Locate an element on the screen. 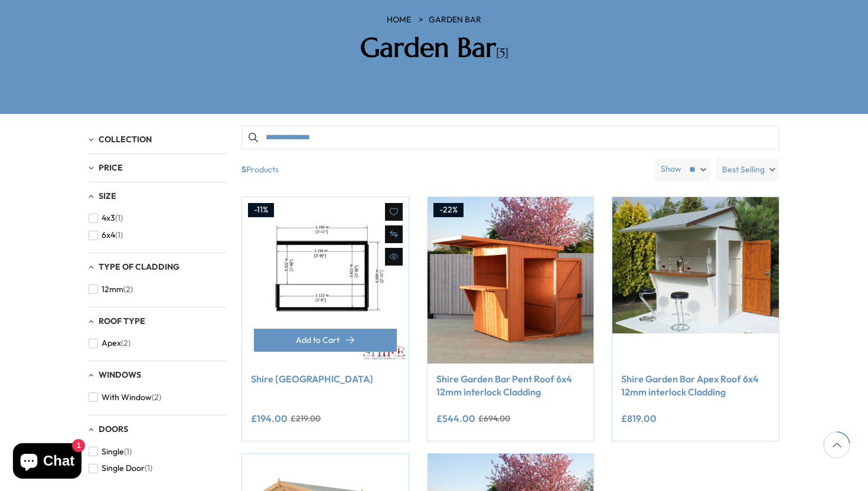 This screenshot has width=868, height=491. a: Shire Garden Bar Apex Roof 6x4 12mm interlock Cladding is located at coordinates (696, 386).